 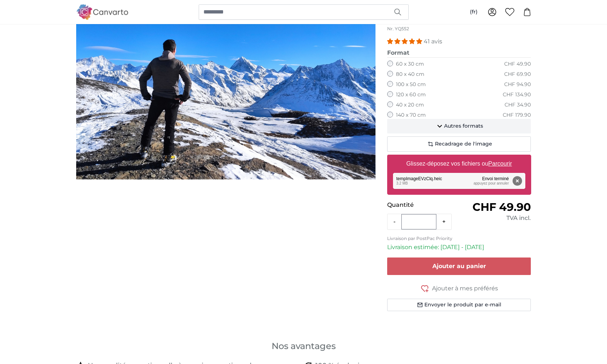 I want to click on label: 80 x 40 cm, so click(x=410, y=74).